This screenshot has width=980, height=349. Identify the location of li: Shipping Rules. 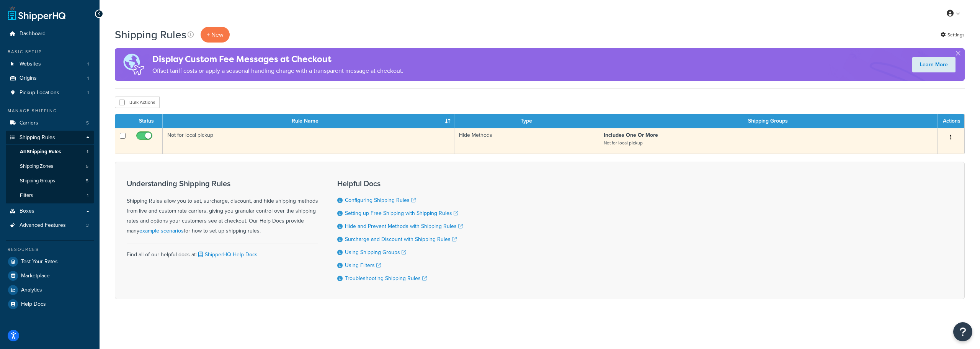
(50, 167).